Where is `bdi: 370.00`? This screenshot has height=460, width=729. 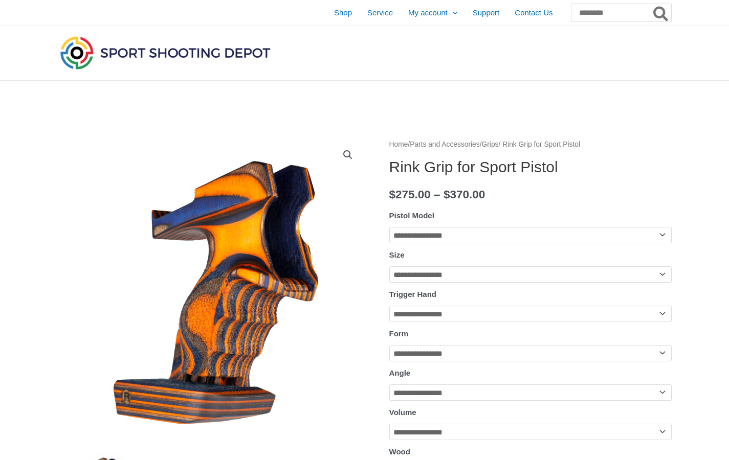
bdi: 370.00 is located at coordinates (464, 194).